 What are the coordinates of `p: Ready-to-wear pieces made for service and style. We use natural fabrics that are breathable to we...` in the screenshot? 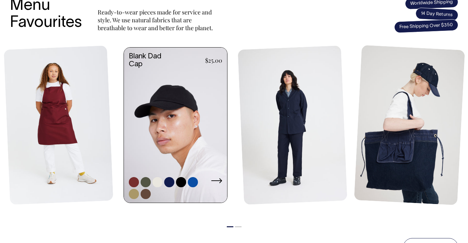 It's located at (157, 20).